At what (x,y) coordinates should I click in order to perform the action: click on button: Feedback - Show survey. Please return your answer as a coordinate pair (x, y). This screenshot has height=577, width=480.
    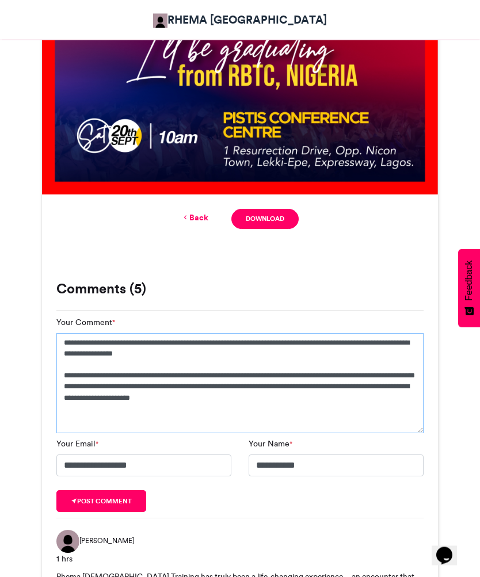
    Looking at the image, I should click on (469, 288).